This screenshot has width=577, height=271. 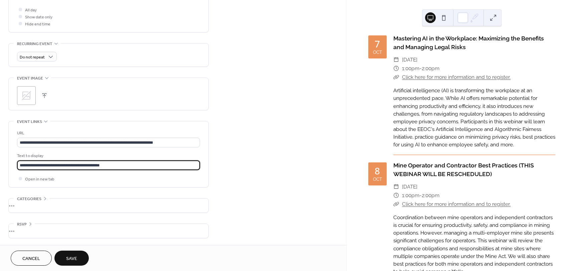 What do you see at coordinates (29, 199) in the screenshot?
I see `span: Categories` at bounding box center [29, 199].